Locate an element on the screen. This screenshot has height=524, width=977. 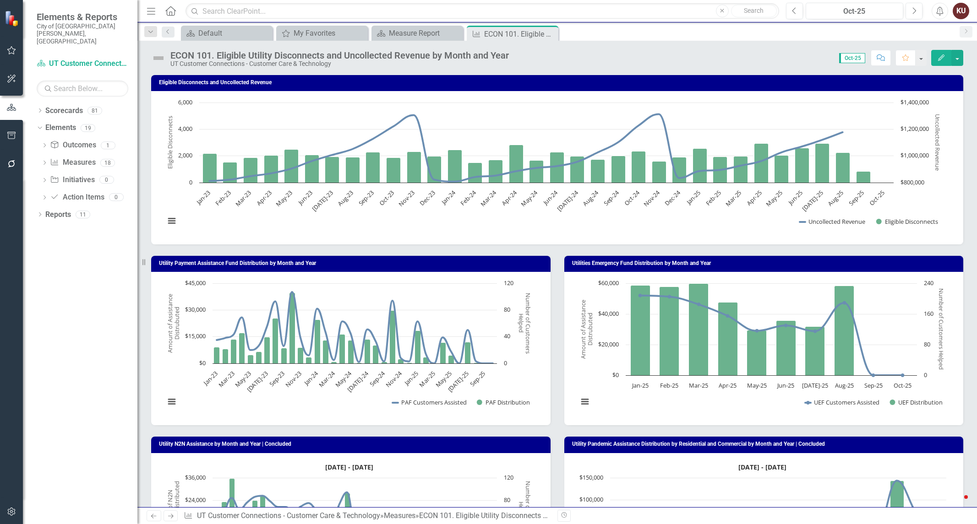
path: Feb-25, 205. UEF Customers Assisted. is located at coordinates (669, 297).